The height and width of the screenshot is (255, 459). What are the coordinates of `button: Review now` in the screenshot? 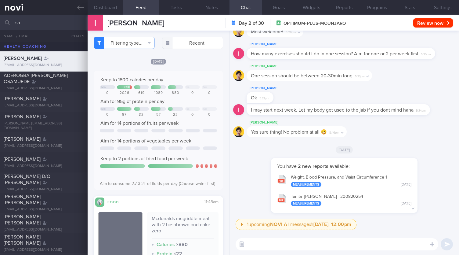 It's located at (433, 23).